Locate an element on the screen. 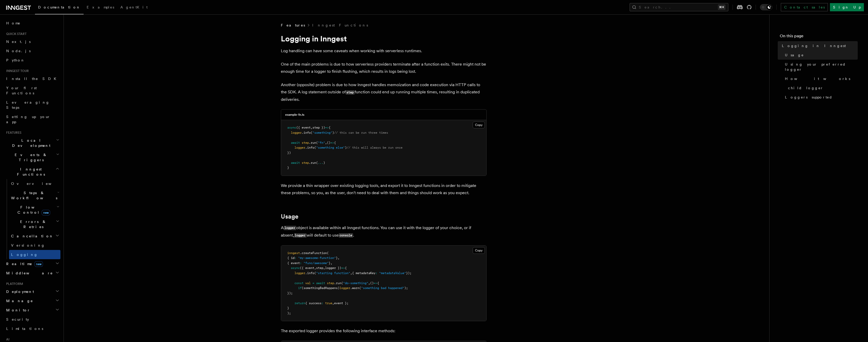 The image size is (868, 342). span: .createFunction is located at coordinates (313, 253).